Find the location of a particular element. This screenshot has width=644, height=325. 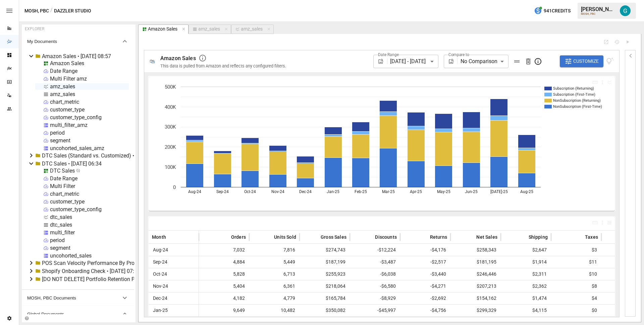

span: Sep-24 is located at coordinates (160, 262).